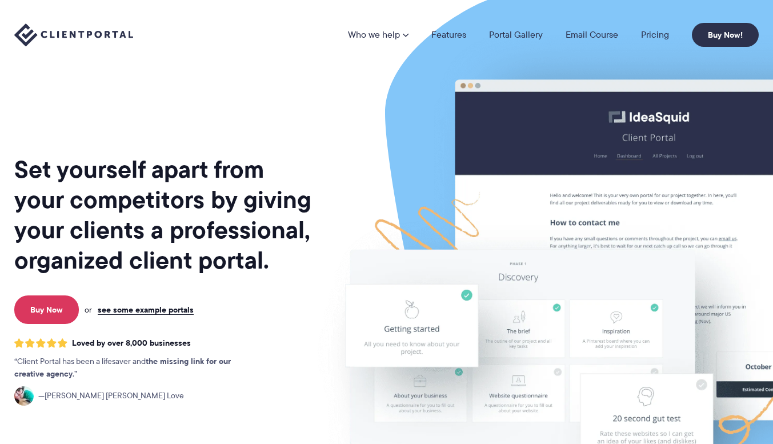  I want to click on span: or, so click(88, 310).